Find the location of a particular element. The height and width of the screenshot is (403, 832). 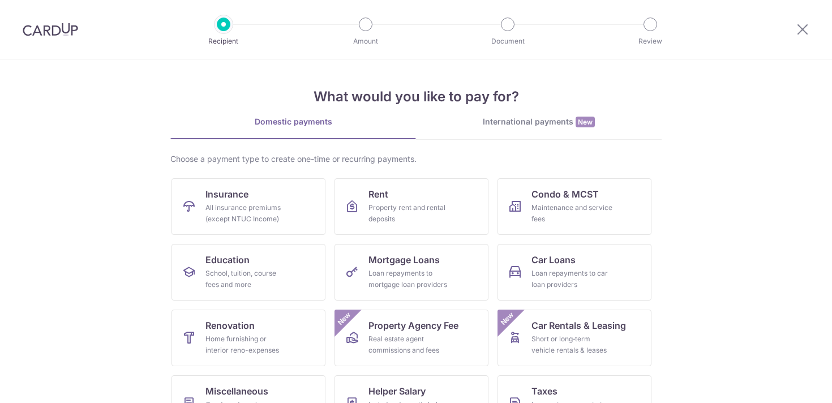

div: Loan repayments to mortgage loan providers is located at coordinates (409, 279).